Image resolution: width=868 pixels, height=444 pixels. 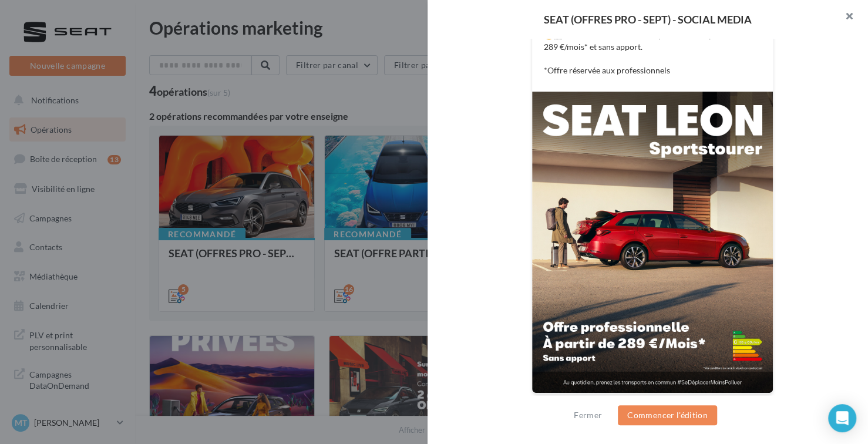 I want to click on div: SEAT (OFFRES PRO - SEPT) - SOCIAL MEDIA, so click(x=648, y=19).